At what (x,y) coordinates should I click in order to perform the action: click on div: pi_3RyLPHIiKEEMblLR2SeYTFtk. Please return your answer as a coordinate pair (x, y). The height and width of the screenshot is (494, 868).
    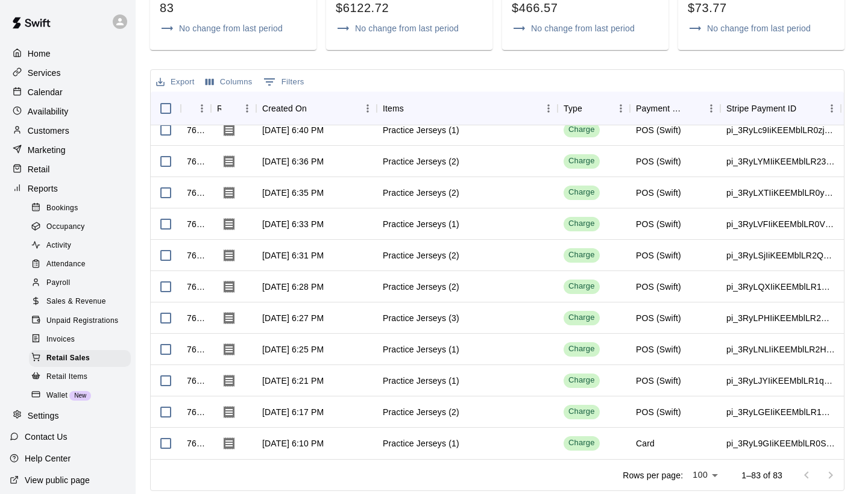
    Looking at the image, I should click on (781, 318).